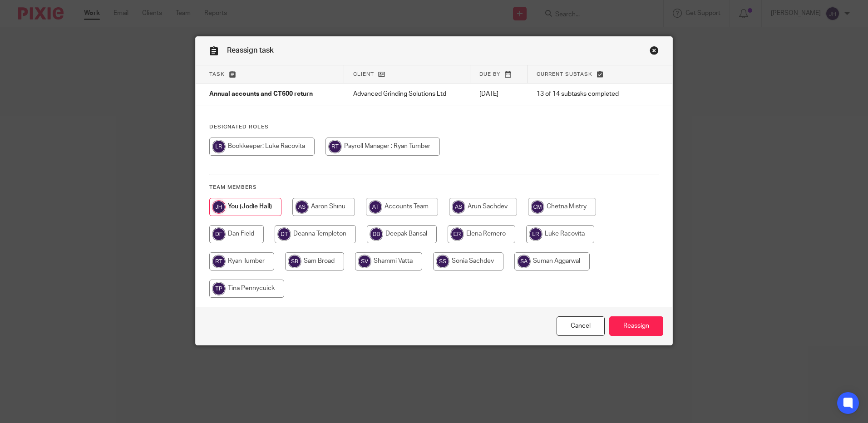  What do you see at coordinates (564, 74) in the screenshot?
I see `span: Current subtask` at bounding box center [564, 74].